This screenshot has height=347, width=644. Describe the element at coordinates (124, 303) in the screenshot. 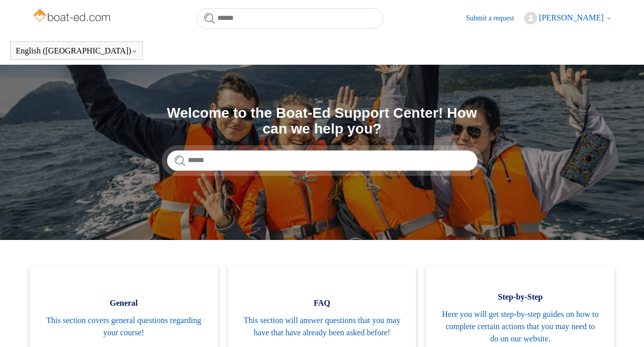

I see `span: General` at that location.